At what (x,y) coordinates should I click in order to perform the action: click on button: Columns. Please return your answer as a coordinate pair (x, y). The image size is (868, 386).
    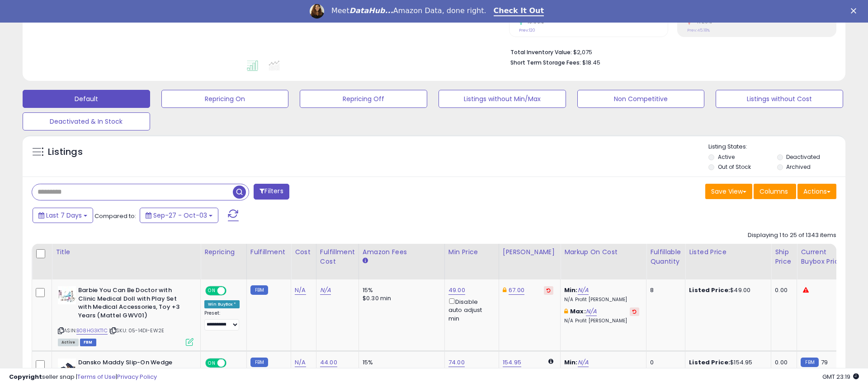
    Looking at the image, I should click on (774, 192).